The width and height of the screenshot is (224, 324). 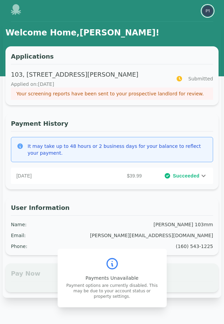 What do you see at coordinates (113, 176) in the screenshot?
I see `p: $39.99` at bounding box center [113, 176].